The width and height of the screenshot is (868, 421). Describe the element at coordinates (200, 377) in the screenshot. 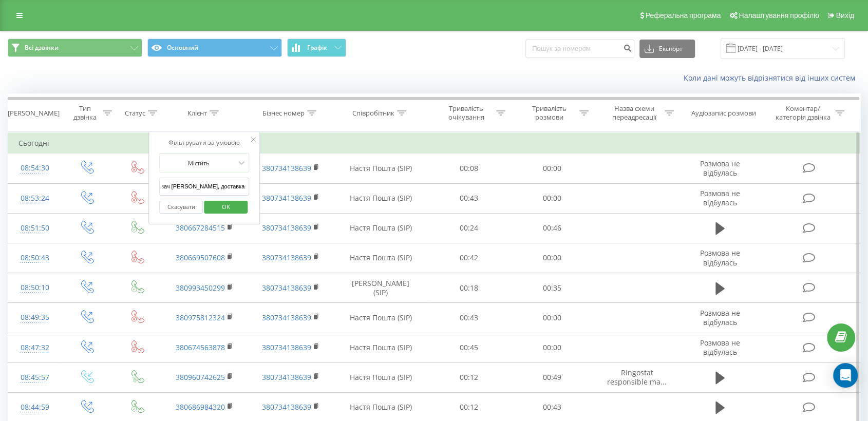

I see `a: 380960742625` at that location.